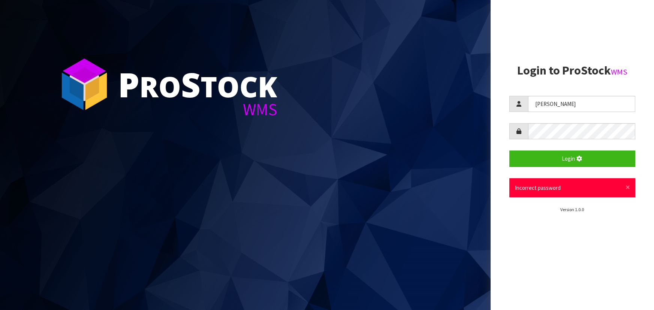 The height and width of the screenshot is (310, 654). Describe the element at coordinates (191, 84) in the screenshot. I see `span: S` at that location.